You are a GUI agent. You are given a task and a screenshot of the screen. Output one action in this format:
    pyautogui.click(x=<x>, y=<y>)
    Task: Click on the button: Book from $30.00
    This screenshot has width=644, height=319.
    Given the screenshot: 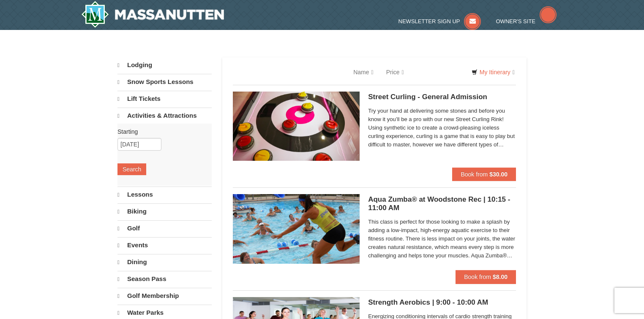 What is the action you would take?
    pyautogui.click(x=484, y=174)
    